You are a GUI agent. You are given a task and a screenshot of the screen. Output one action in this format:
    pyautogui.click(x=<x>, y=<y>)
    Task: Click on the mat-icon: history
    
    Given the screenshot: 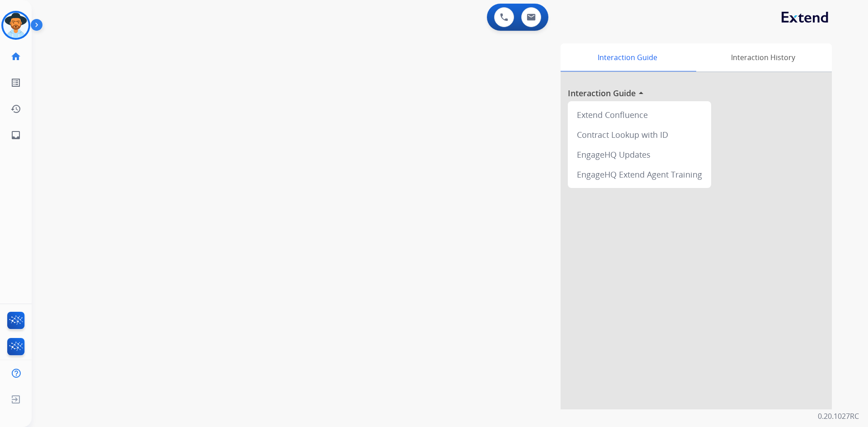 What is the action you would take?
    pyautogui.click(x=16, y=109)
    